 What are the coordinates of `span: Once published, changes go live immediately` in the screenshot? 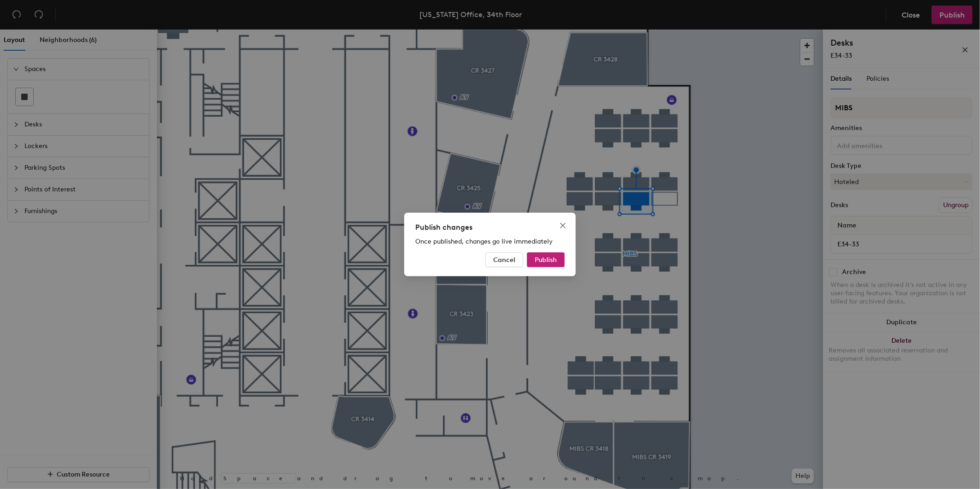 It's located at (484, 242).